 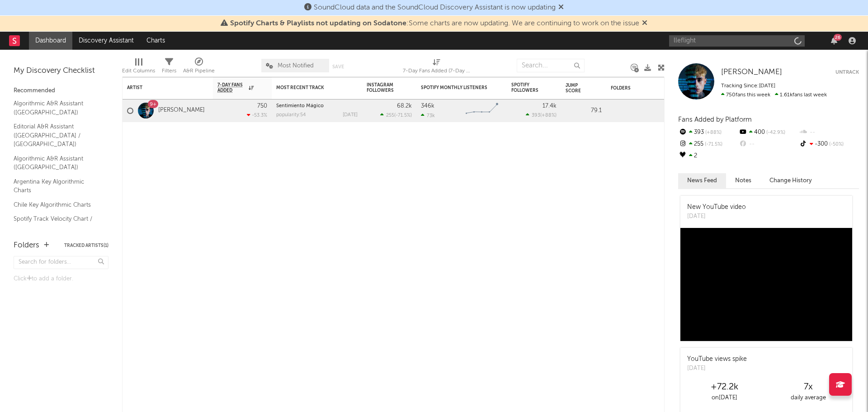 I want to click on div: YouTube views spike, so click(x=716, y=359).